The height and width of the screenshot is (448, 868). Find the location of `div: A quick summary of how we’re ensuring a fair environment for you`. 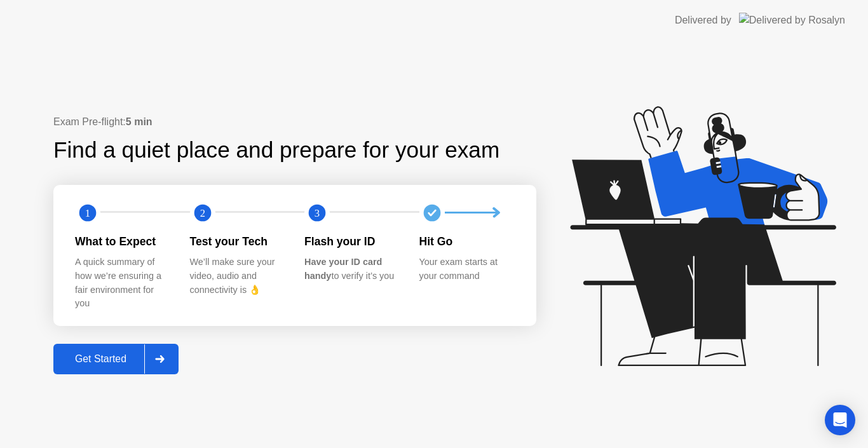

div: A quick summary of how we’re ensuring a fair environment for you is located at coordinates (122, 282).